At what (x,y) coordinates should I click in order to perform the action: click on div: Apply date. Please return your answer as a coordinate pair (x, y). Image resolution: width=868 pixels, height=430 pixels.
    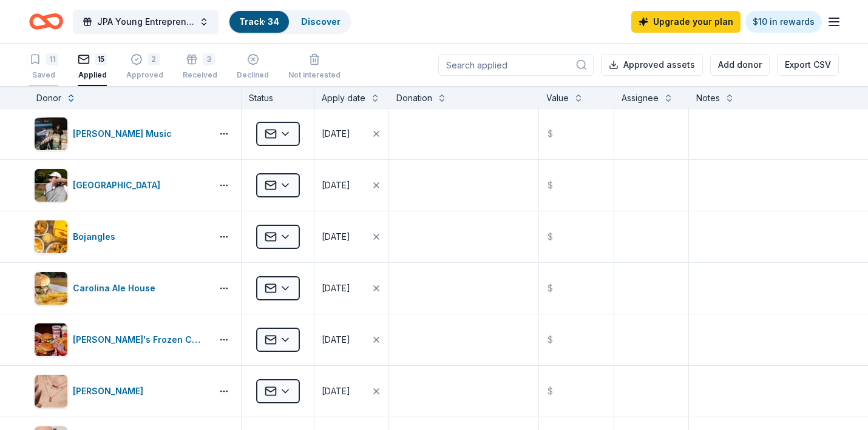
    Looking at the image, I should click on (343, 98).